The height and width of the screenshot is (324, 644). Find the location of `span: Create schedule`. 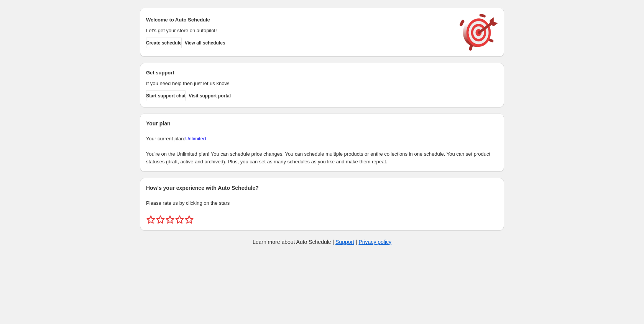

span: Create schedule is located at coordinates (164, 43).